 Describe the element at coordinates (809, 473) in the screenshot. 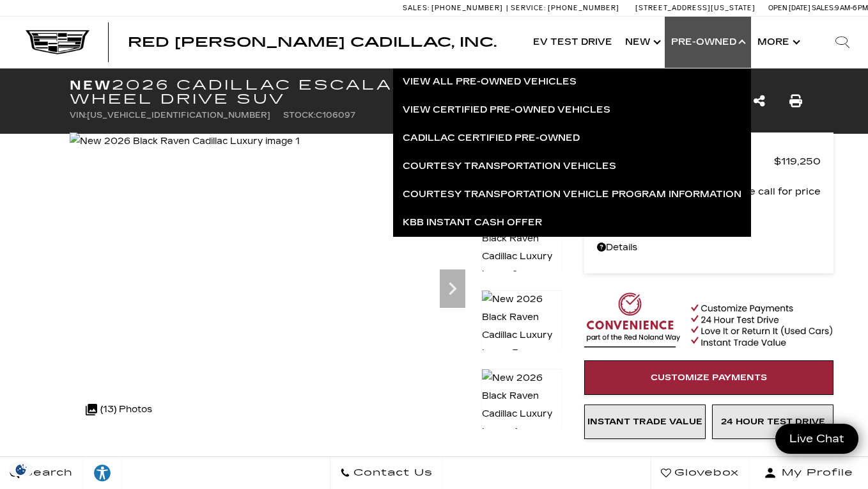

I see `button: Open user profile menu` at that location.